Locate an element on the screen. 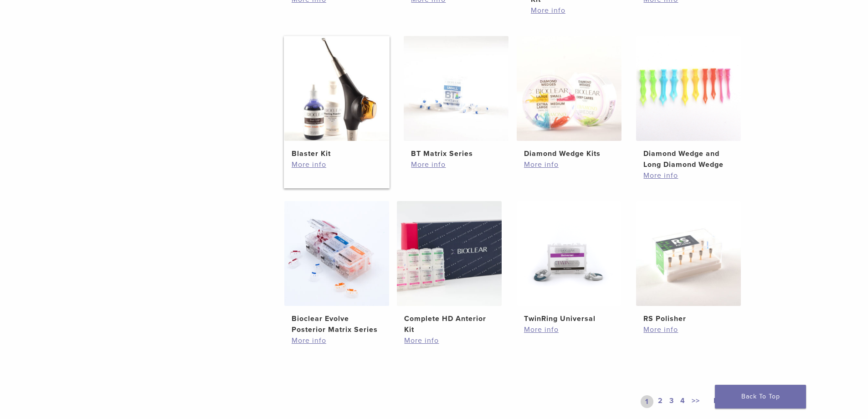  img: Blaster Kit is located at coordinates (337, 88).